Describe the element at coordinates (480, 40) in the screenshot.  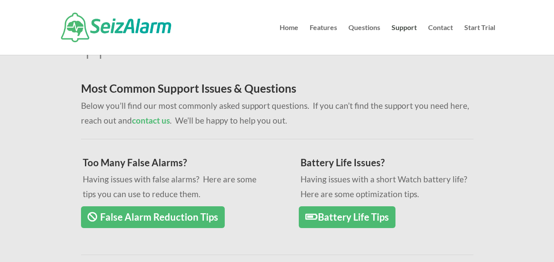
I see `a: Start Trial` at that location.